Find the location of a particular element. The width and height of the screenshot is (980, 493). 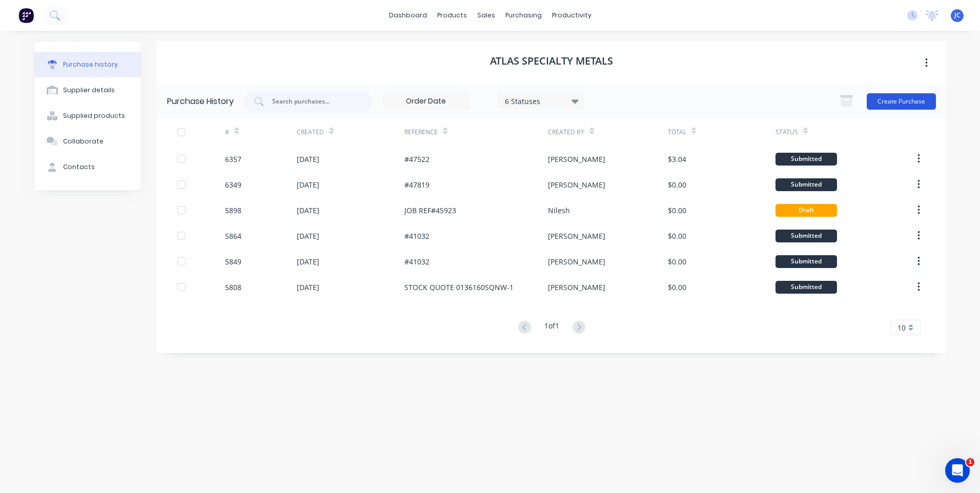

div: Status is located at coordinates (787, 132).